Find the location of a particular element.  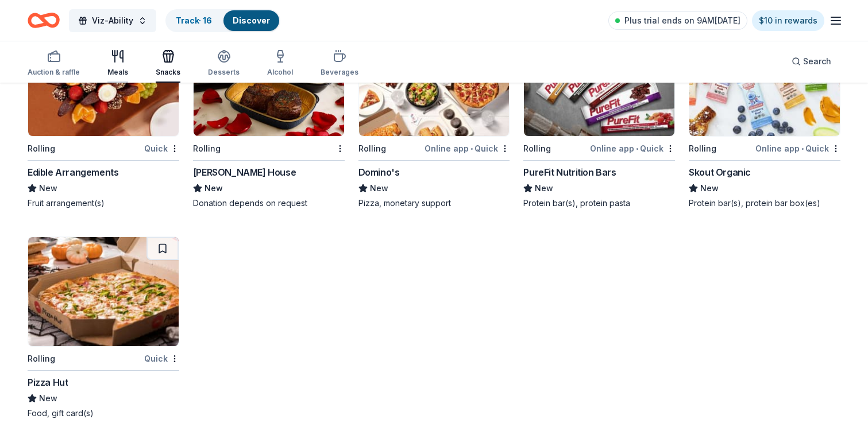

span: Viz-Ability is located at coordinates (112, 20).